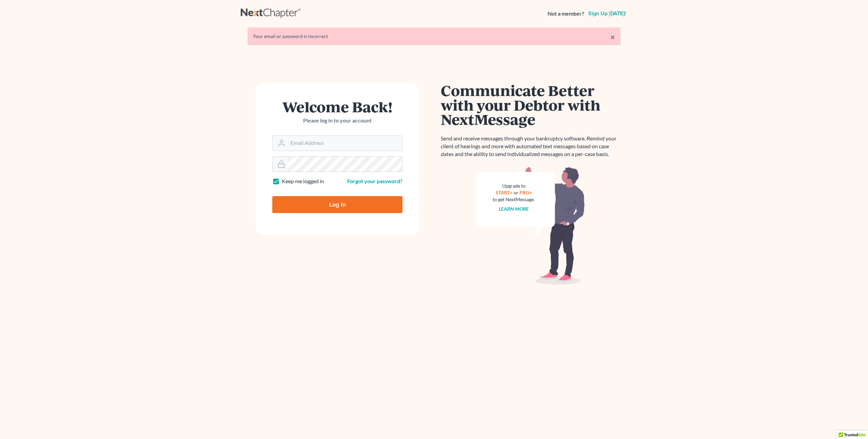  What do you see at coordinates (514, 186) in the screenshot?
I see `div: Upgrade to` at bounding box center [514, 186].